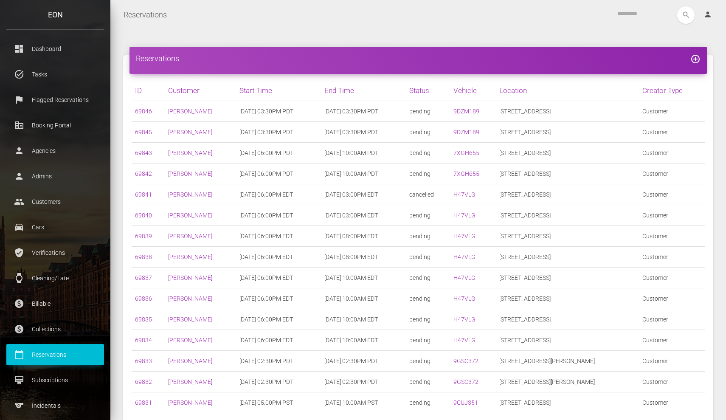  I want to click on p: Subscriptions, so click(55, 380).